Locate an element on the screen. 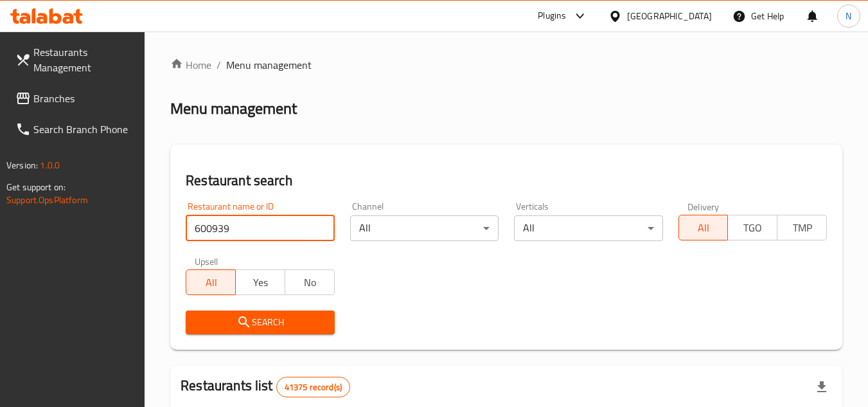 This screenshot has width=868, height=407. span: Yes is located at coordinates (260, 282).